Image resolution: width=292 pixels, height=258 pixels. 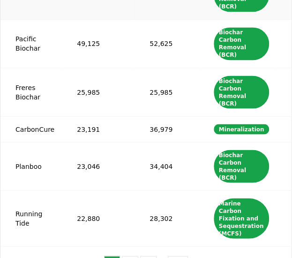 I want to click on td: 36,979, so click(x=166, y=128).